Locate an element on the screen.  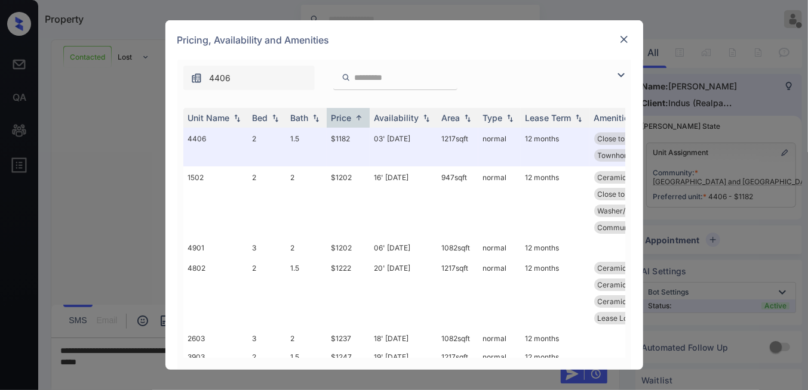
td: $1247 is located at coordinates (348, 357).